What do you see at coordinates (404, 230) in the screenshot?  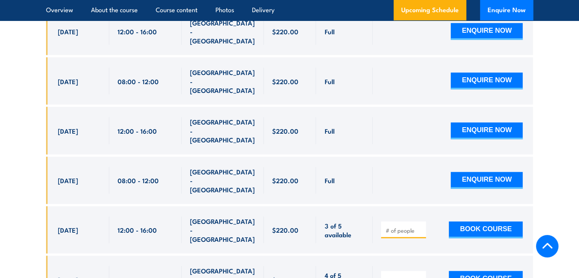 I see `input: # of people` at bounding box center [404, 230].